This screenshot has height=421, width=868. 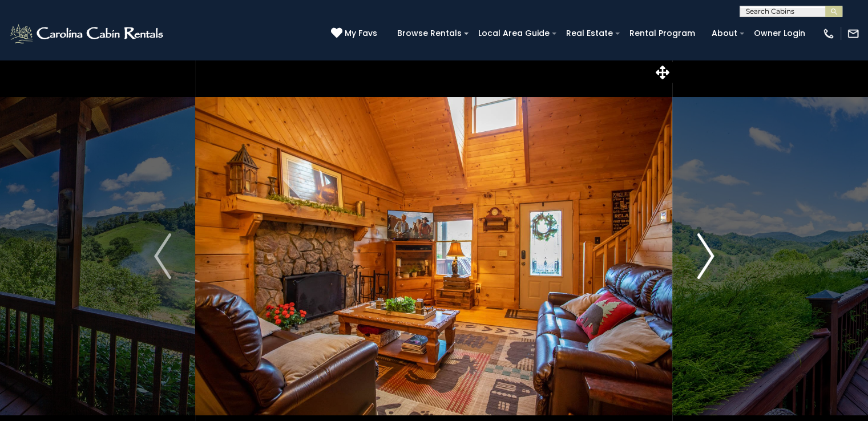 I want to click on img: White-1-2.png, so click(x=87, y=33).